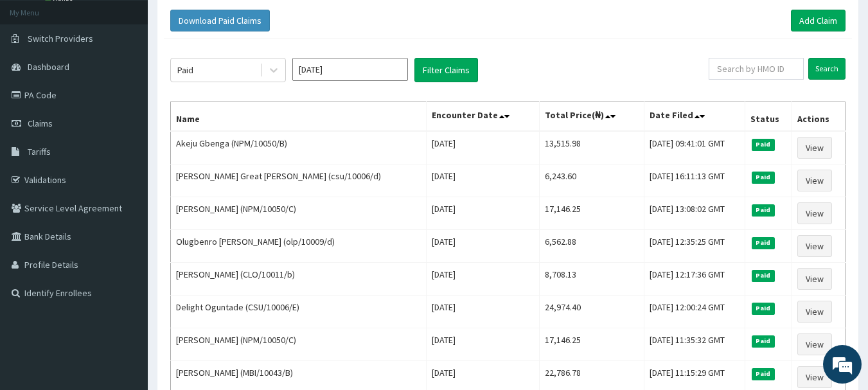 Image resolution: width=868 pixels, height=390 pixels. What do you see at coordinates (142, 80) in the screenshot?
I see `div: Chat with us now` at bounding box center [142, 80].